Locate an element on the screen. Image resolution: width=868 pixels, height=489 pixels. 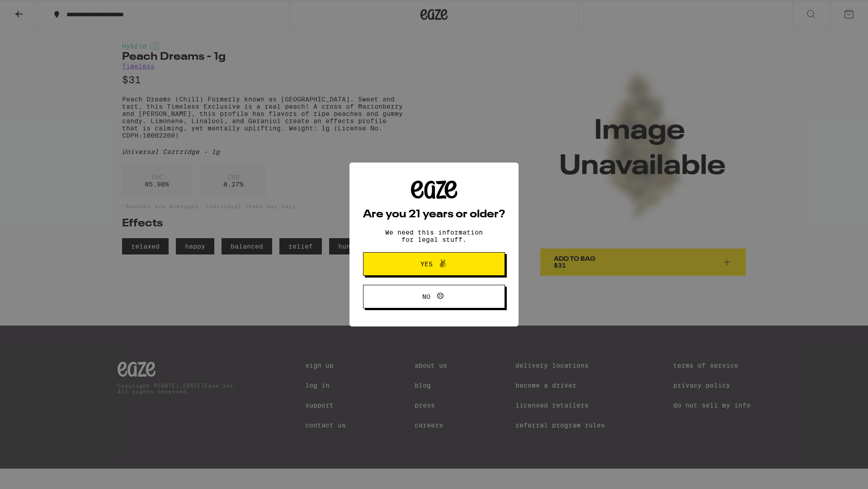
p: We need this information for legal stuff. is located at coordinates (434, 236).